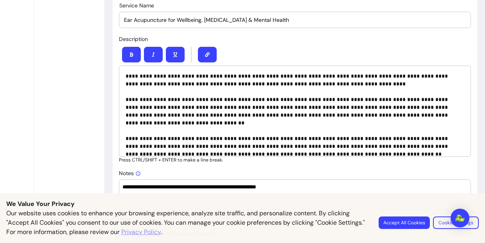 Image resolution: width=485 pixels, height=243 pixels. I want to click on a: Privacy Policy, so click(141, 232).